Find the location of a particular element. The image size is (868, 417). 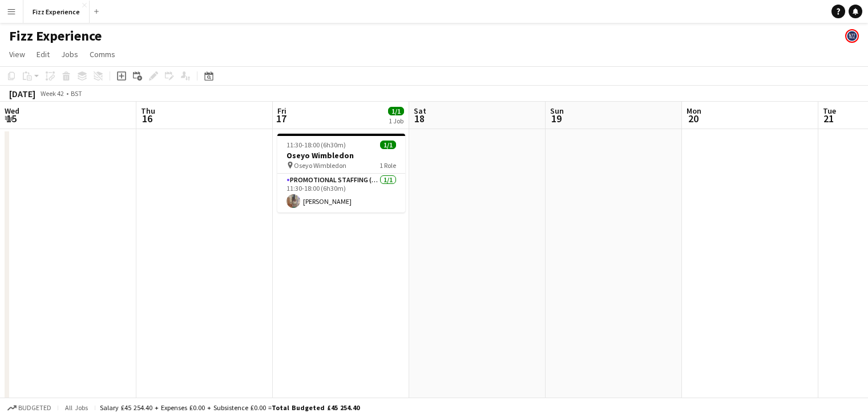

span: Comms is located at coordinates (102, 54).